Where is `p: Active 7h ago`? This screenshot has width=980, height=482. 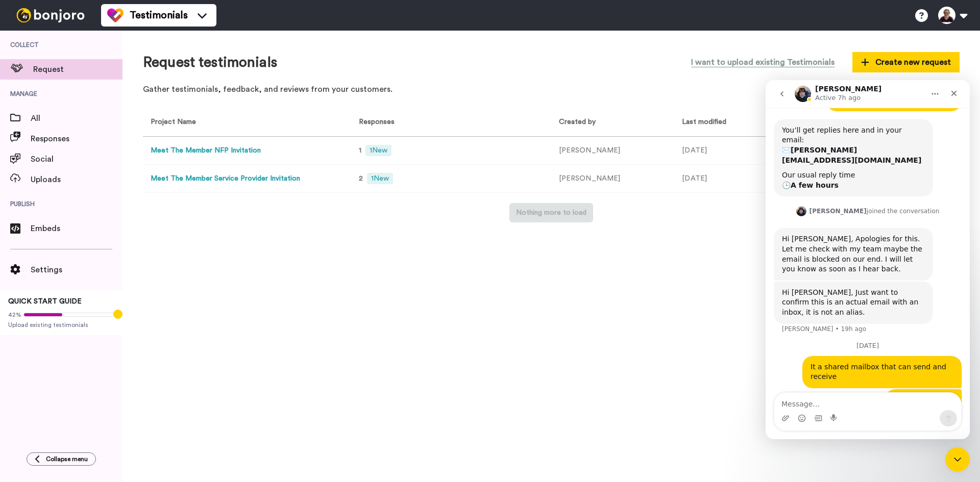 p: Active 7h ago is located at coordinates (72, 18).